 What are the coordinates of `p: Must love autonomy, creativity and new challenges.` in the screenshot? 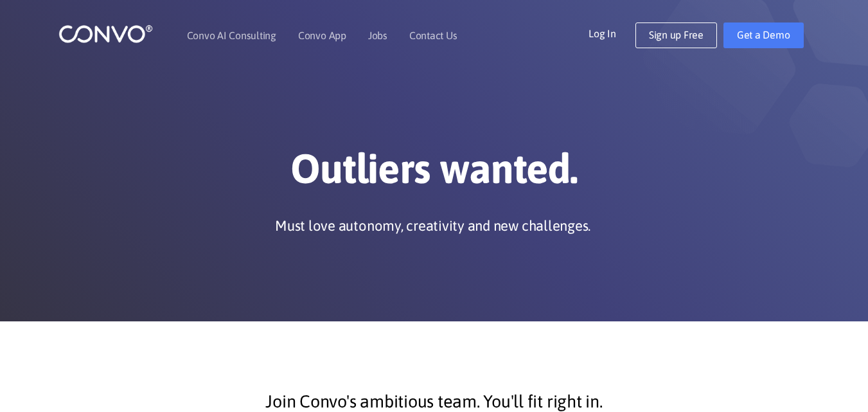 It's located at (433, 226).